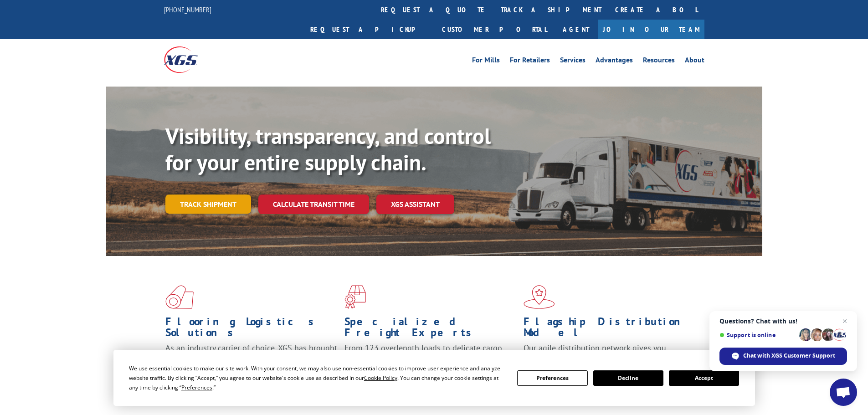  I want to click on div: Cookie Consent Prompt, so click(434, 378).